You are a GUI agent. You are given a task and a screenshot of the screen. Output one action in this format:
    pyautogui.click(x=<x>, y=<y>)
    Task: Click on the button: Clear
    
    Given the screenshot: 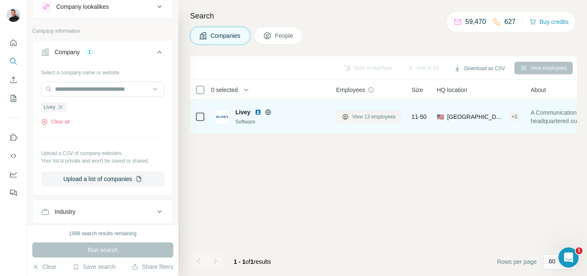 What is the action you would take?
    pyautogui.click(x=44, y=266)
    